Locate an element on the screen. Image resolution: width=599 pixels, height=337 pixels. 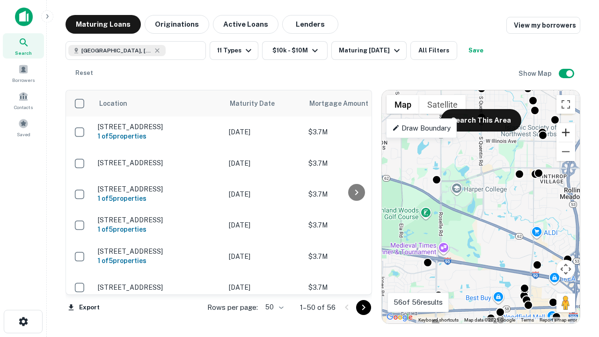
button: Toggle fullscreen view is located at coordinates (566, 104).